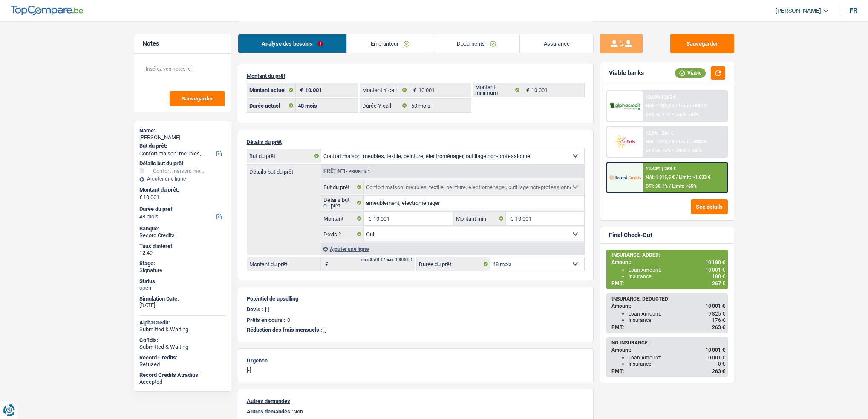 The height and width of the screenshot is (419, 868). What do you see at coordinates (692, 141) in the screenshot?
I see `span: Limit: >800 €` at bounding box center [692, 141].